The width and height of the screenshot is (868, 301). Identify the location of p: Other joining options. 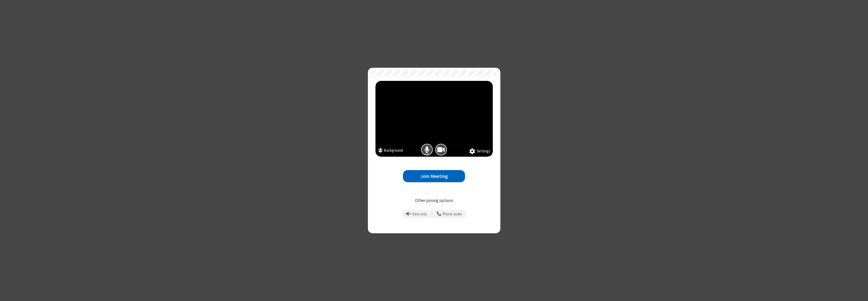
(434, 200).